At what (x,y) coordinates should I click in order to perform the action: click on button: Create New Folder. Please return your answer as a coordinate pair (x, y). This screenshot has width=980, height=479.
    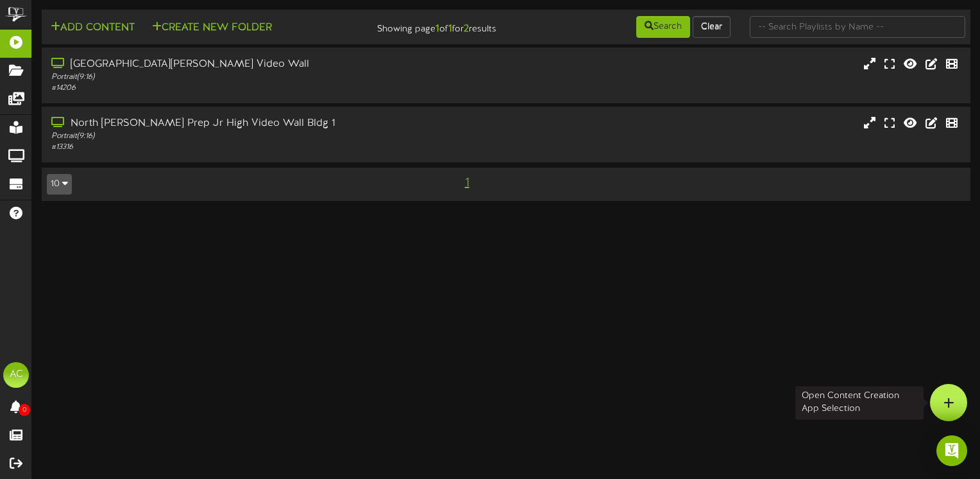
    Looking at the image, I should click on (212, 27).